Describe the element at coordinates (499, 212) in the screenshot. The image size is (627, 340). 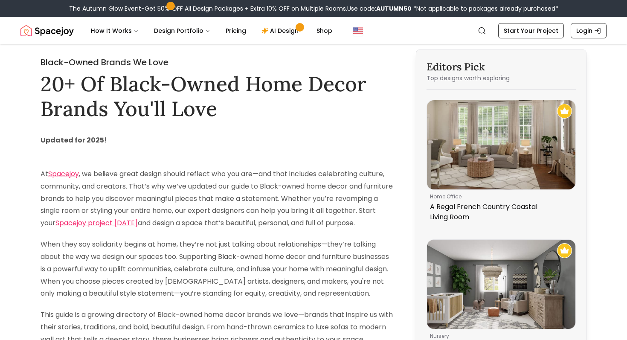
I see `p: A Regal French Country Coastal Living Room` at that location.